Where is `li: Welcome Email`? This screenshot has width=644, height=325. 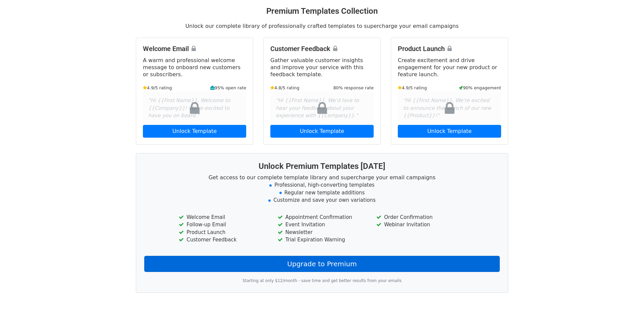 li: Welcome Email is located at coordinates (223, 217).